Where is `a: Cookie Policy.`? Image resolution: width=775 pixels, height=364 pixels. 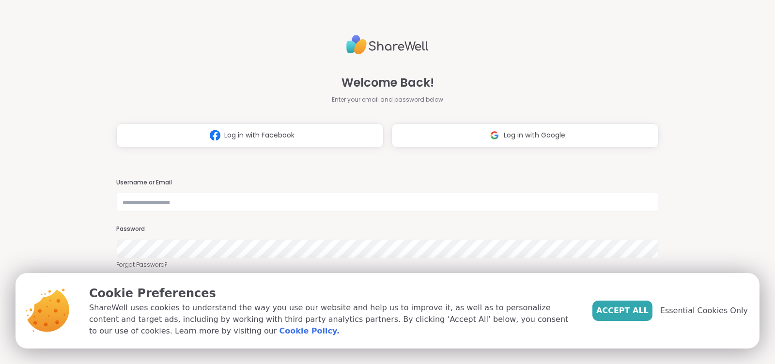
a: Cookie Policy. is located at coordinates (310, 331).